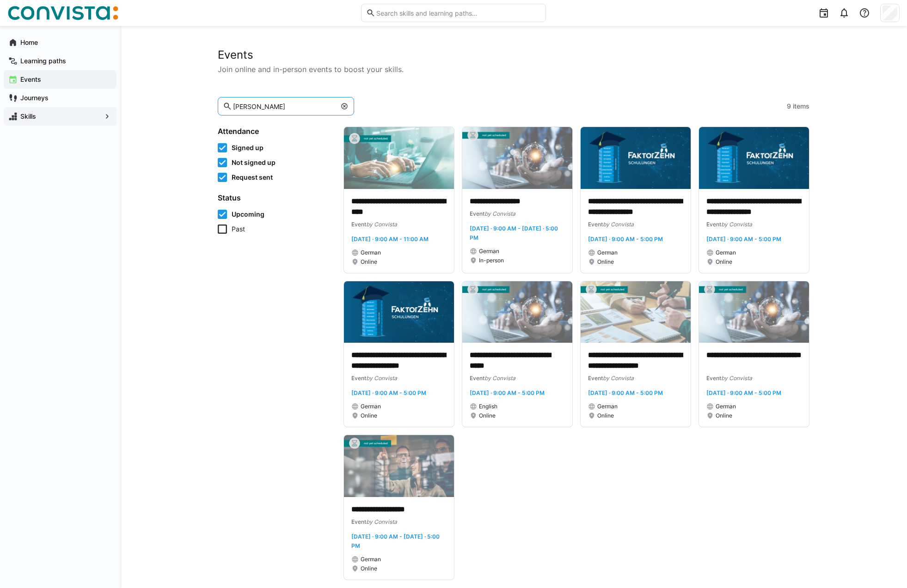 The width and height of the screenshot is (907, 588). Describe the element at coordinates (492, 260) in the screenshot. I see `span: In-person` at that location.